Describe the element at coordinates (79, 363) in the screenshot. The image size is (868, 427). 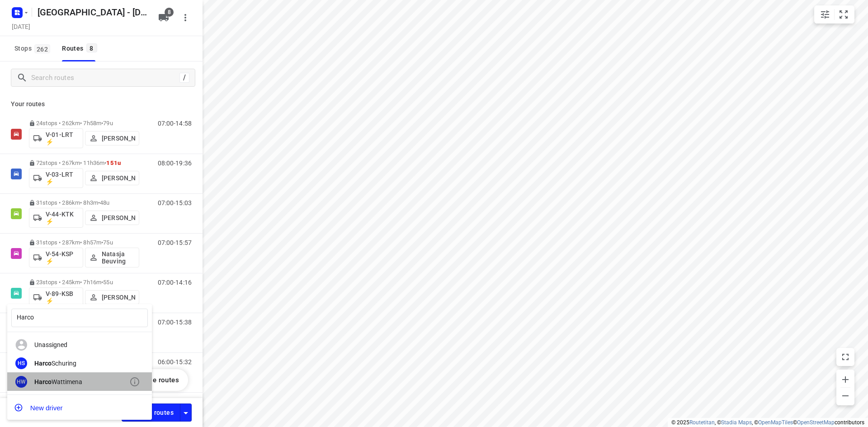
I see `div: HSHarcoSchuring` at that location.